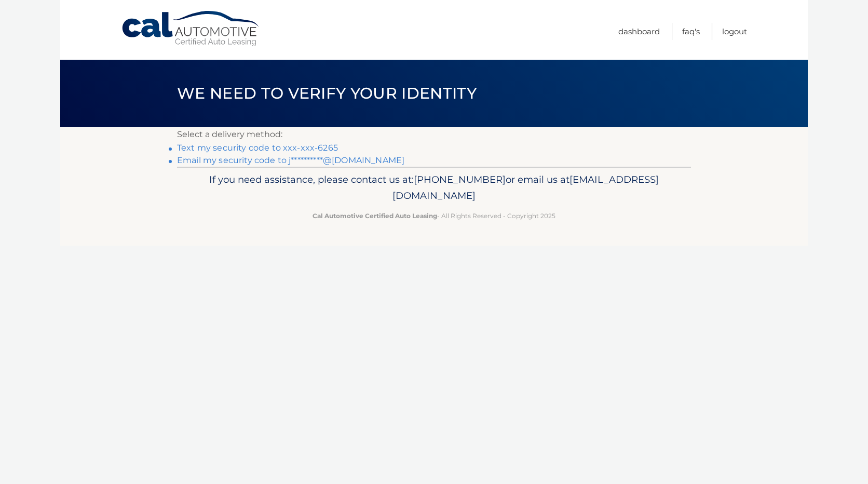 This screenshot has height=484, width=868. I want to click on a: Cal Automotive, so click(191, 28).